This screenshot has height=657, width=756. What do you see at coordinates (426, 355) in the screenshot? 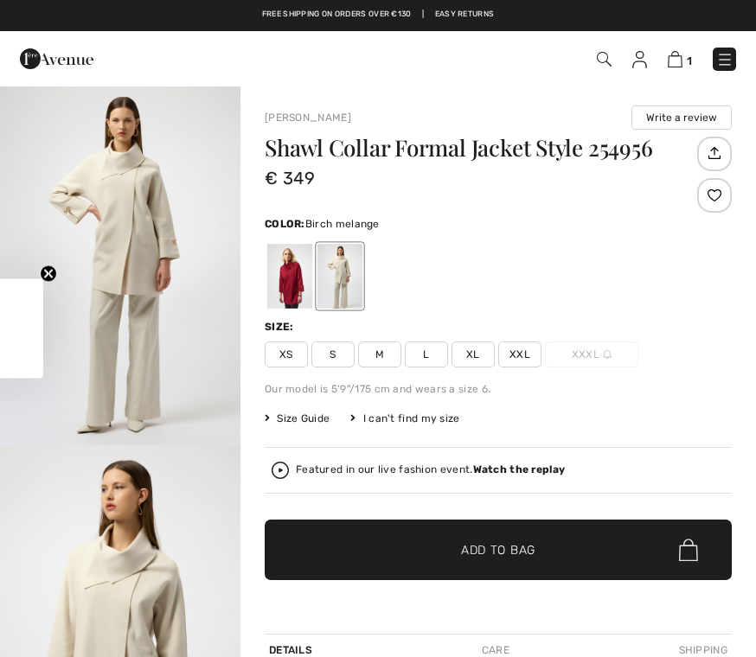
I see `span: L` at bounding box center [426, 355].